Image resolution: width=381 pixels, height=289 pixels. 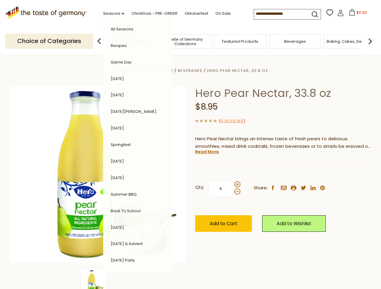 I want to click on a: Springfest, so click(x=121, y=145).